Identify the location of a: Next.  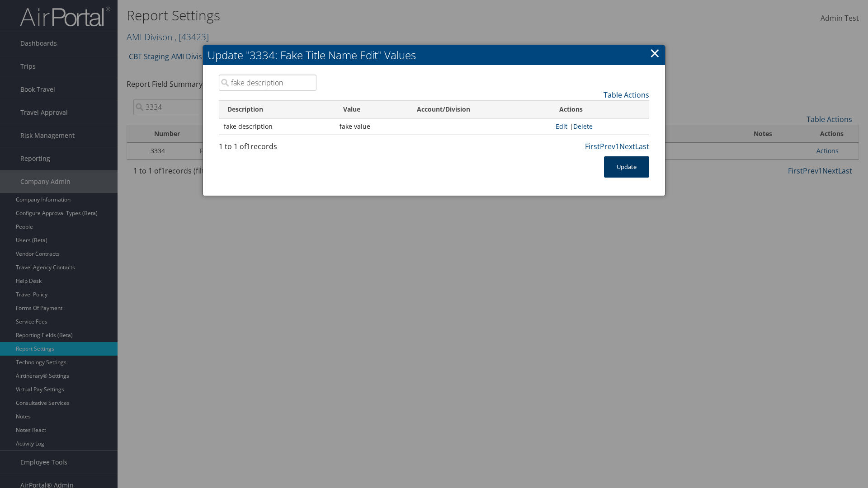
(627, 146).